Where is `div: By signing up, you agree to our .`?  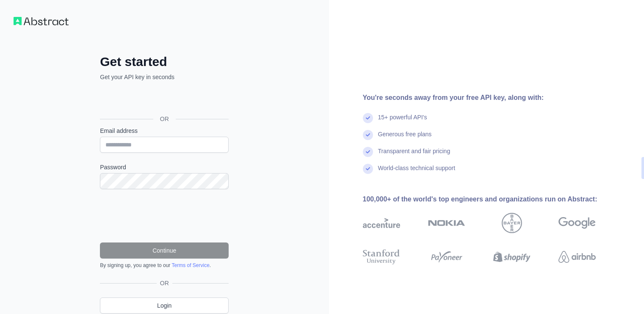
div: By signing up, you agree to our . is located at coordinates (165, 265).